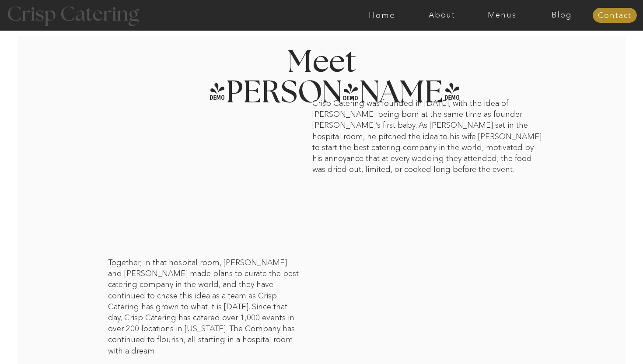 The width and height of the screenshot is (643, 364). I want to click on a: Contact, so click(615, 16).